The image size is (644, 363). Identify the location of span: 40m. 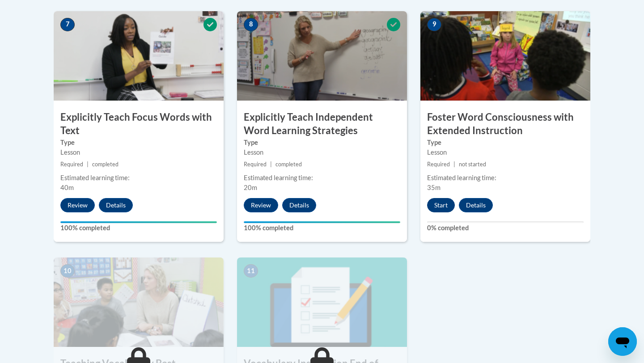
(67, 187).